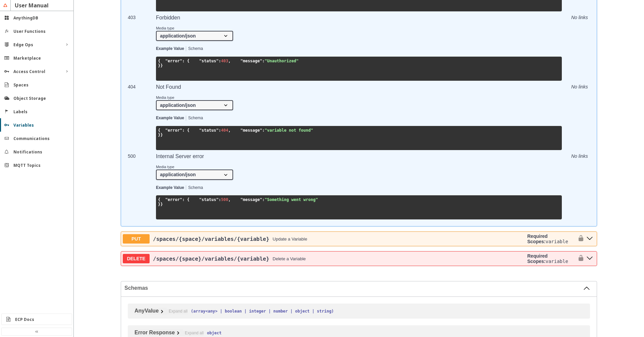  Describe the element at coordinates (290, 239) in the screenshot. I see `div: Update a Variable` at that location.